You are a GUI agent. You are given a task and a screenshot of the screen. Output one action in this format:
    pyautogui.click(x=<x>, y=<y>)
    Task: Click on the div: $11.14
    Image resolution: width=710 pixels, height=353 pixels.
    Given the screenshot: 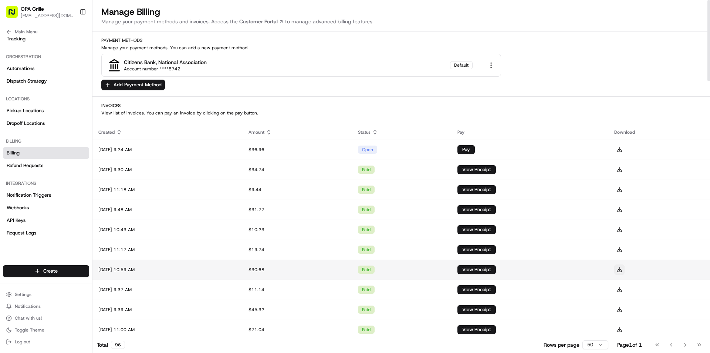 What is the action you would take?
    pyautogui.click(x=297, y=289)
    